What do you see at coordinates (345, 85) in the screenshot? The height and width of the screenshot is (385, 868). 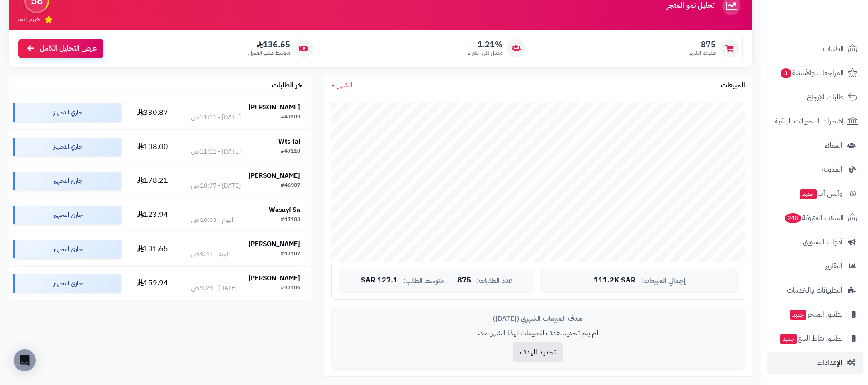 I see `span: الشهر` at bounding box center [345, 85].